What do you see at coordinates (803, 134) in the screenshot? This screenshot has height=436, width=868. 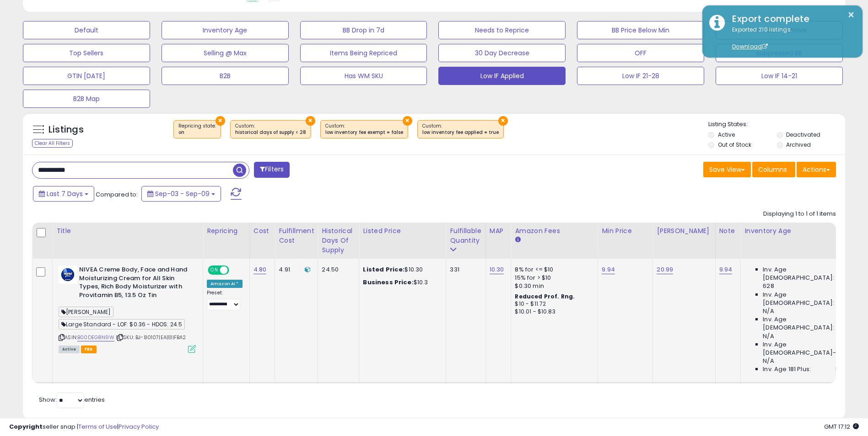 I see `label: Deactivated` at bounding box center [803, 134].